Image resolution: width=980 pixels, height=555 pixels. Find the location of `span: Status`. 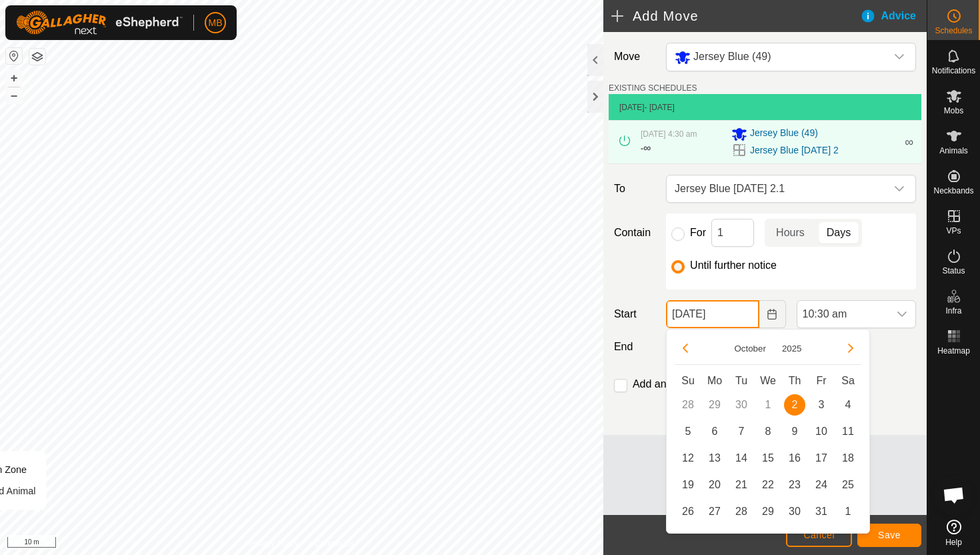

span: Status is located at coordinates (953, 271).